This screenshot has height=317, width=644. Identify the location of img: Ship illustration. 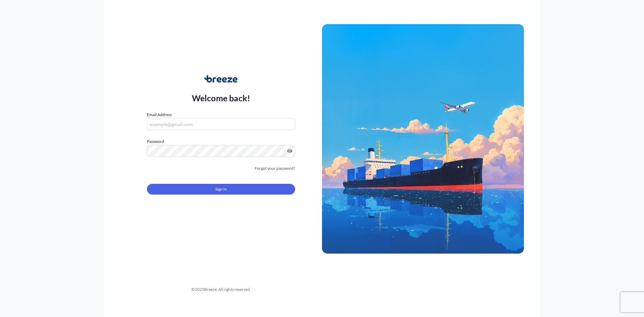
(423, 139).